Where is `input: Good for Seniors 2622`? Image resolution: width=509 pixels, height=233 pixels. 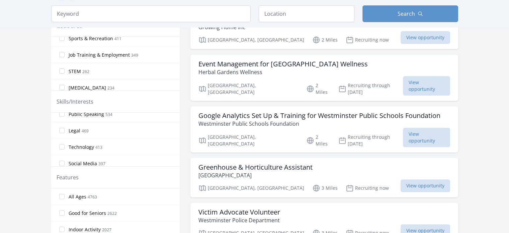
input: Good for Seniors 2622 is located at coordinates (62, 213).